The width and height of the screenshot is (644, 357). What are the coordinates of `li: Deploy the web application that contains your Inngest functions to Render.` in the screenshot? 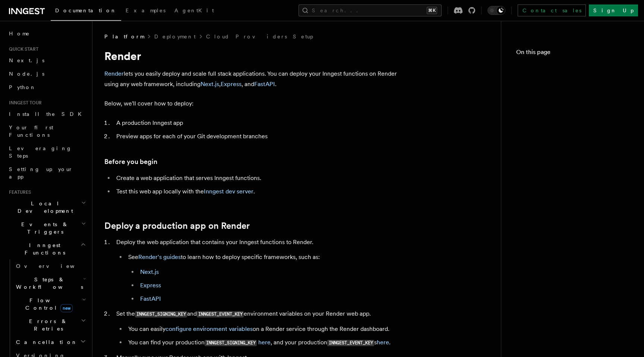 It's located at (258, 271).